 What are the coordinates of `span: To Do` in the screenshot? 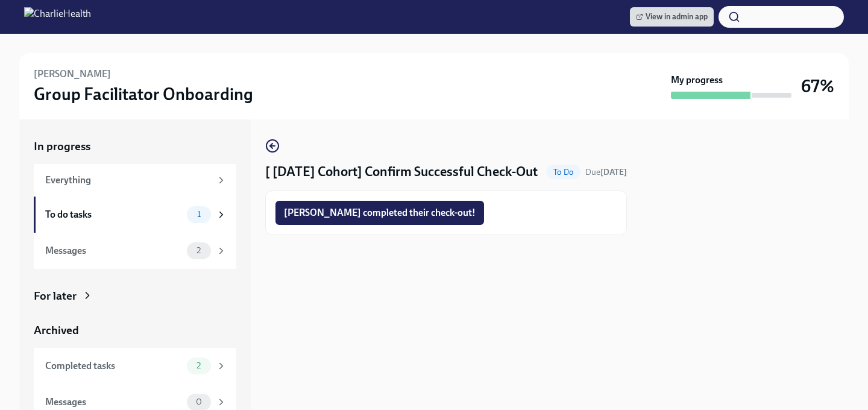 It's located at (563, 172).